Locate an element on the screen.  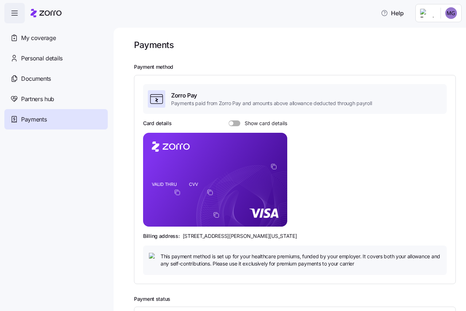
h2: Payment method is located at coordinates (295, 67).